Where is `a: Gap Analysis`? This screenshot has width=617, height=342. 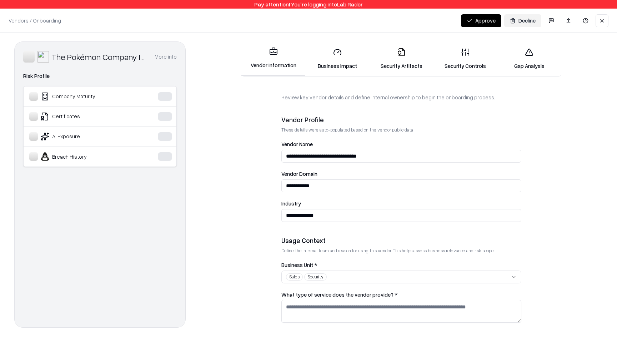
a: Gap Analysis is located at coordinates (530, 59).